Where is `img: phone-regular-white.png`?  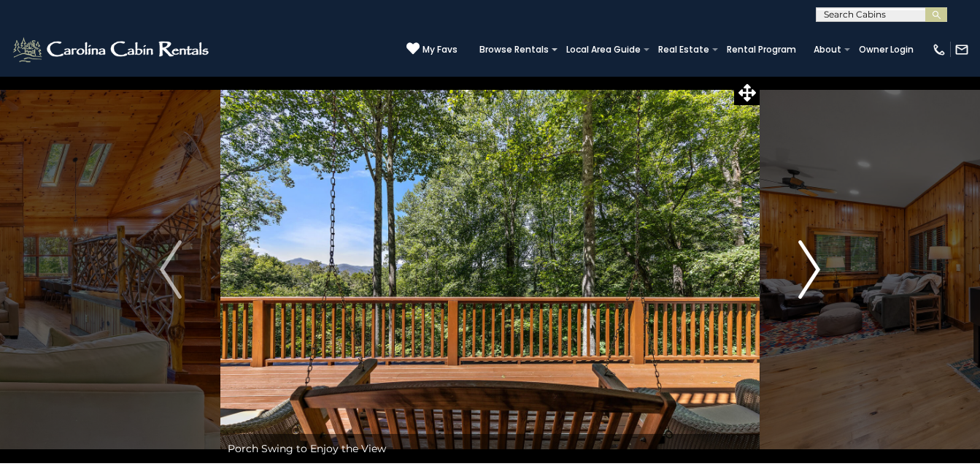 img: phone-regular-white.png is located at coordinates (939, 49).